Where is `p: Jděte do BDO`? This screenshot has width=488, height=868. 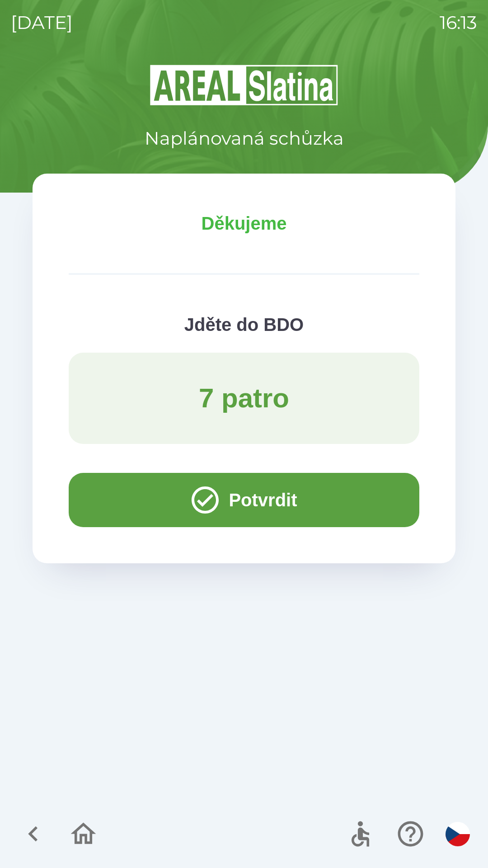 p: Jděte do BDO is located at coordinates (244, 324).